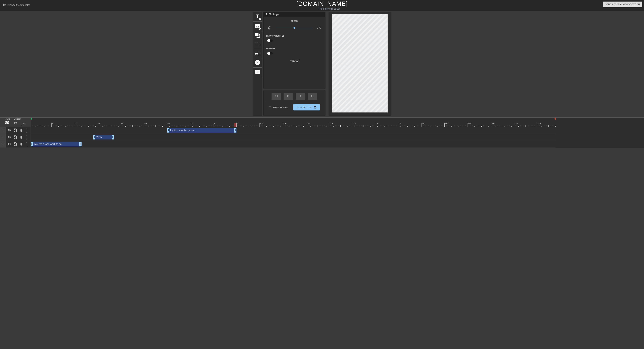 The image size is (644, 349). What do you see at coordinates (329, 9) in the screenshot?
I see `div: The online gif editor` at bounding box center [329, 9].